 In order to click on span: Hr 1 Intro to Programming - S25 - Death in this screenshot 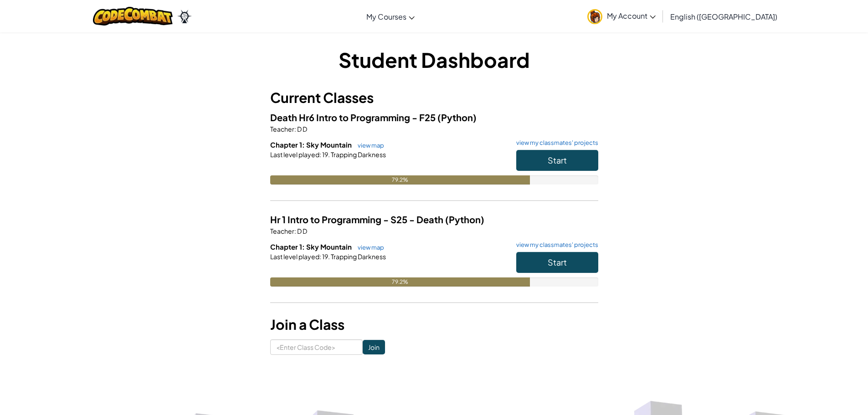, I will do `click(358, 219)`.